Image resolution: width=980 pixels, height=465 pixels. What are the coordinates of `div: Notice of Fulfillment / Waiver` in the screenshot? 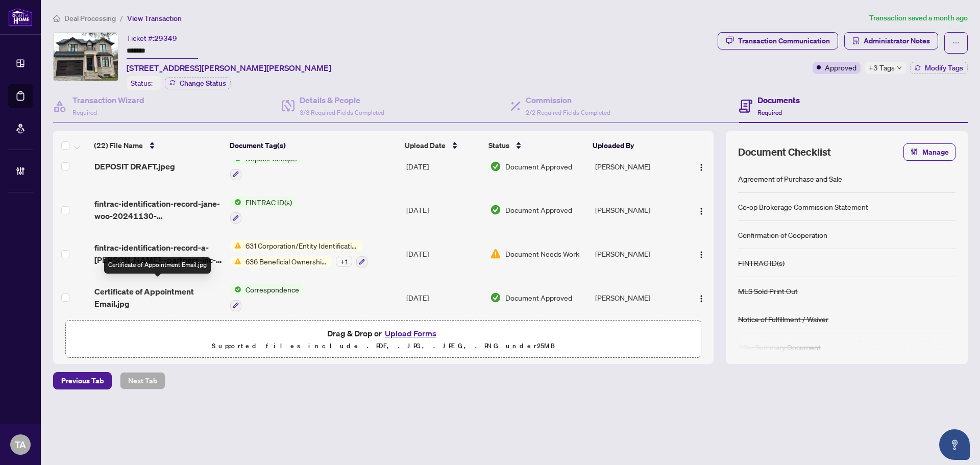 It's located at (783, 319).